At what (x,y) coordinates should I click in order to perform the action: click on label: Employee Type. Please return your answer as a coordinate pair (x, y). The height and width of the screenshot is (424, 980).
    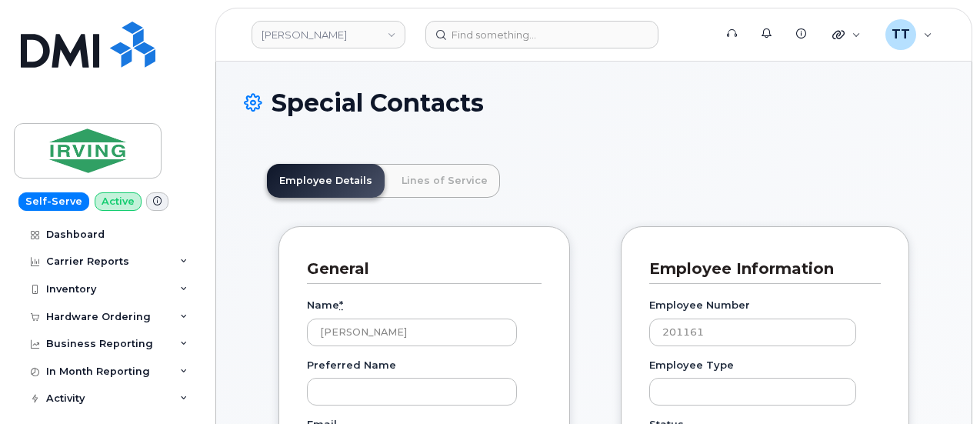
    Looking at the image, I should click on (692, 365).